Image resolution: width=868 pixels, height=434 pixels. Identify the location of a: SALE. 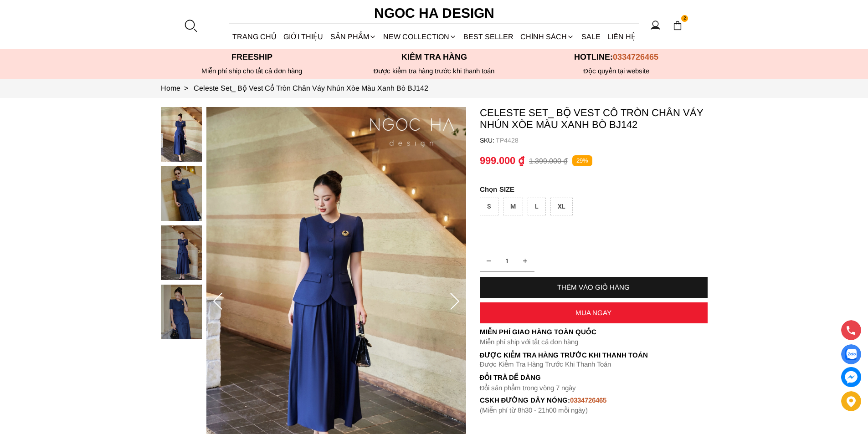
(591, 37).